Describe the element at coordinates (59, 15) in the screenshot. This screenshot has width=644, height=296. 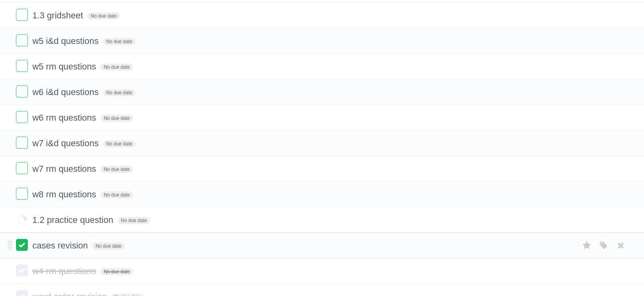
I see `span: 1.3 gridsheet` at that location.